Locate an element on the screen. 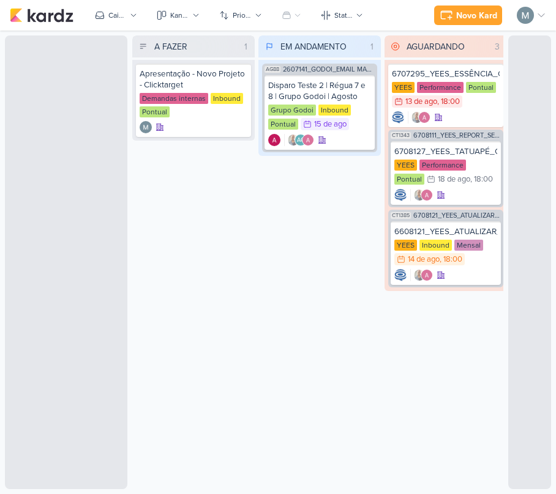  img: kardz.app is located at coordinates (42, 15).